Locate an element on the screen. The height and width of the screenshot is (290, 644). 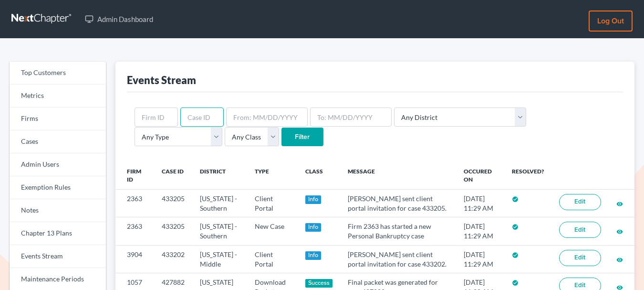
th: Class is located at coordinates (319, 176).